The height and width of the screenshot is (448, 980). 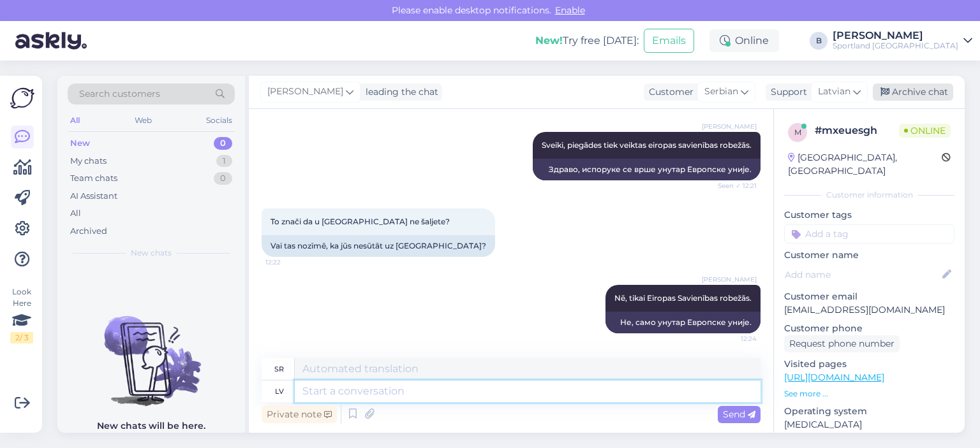 What do you see at coordinates (745, 41) in the screenshot?
I see `div: Online` at bounding box center [745, 41].